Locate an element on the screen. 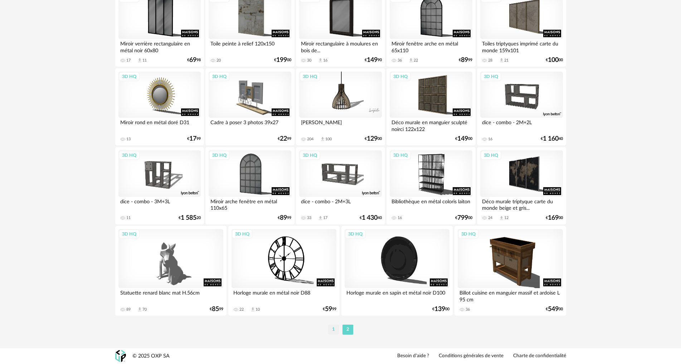  div: Cadre à poser 3 photos 39x27 is located at coordinates (250, 125).